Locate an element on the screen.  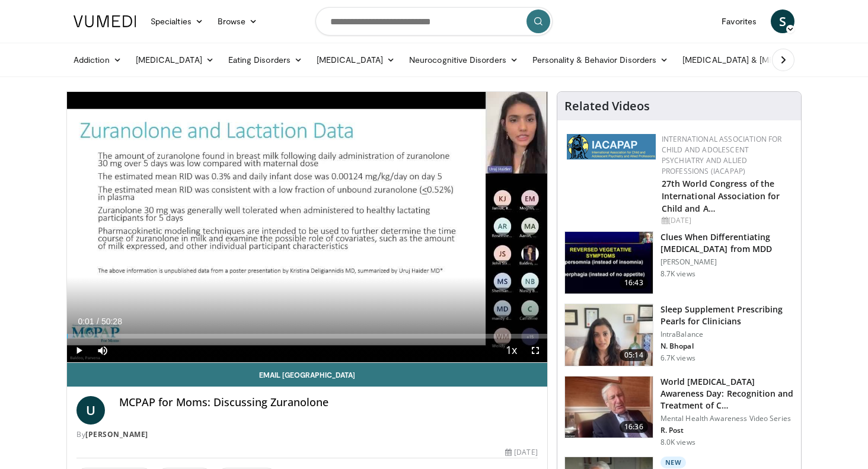
a: Personality & Behavior Disorders is located at coordinates (600, 60).